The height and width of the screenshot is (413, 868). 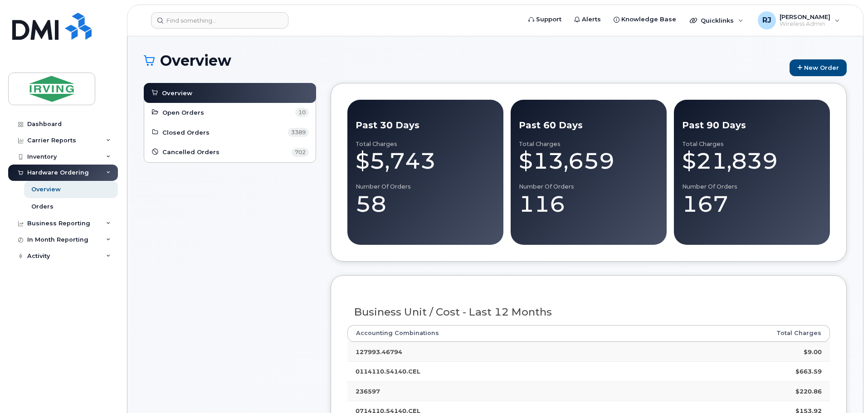 I want to click on div: 116, so click(x=588, y=204).